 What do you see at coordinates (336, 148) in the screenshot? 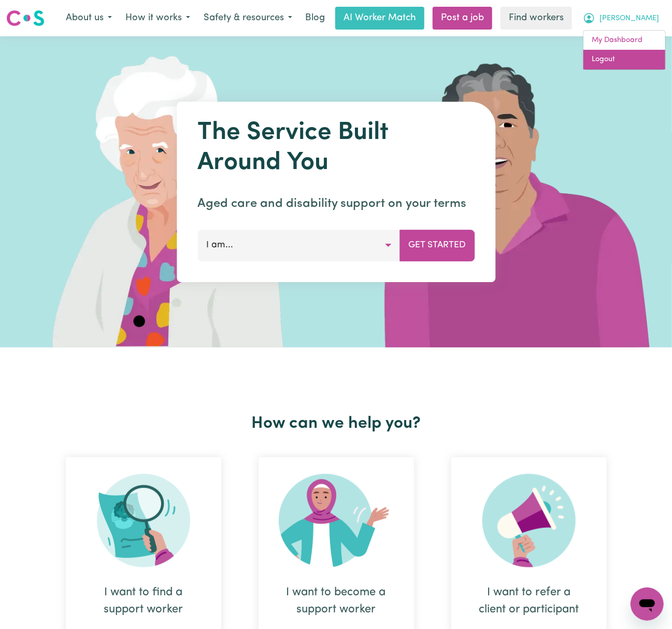
I see `h1: The Service Built Around You` at bounding box center [336, 148].